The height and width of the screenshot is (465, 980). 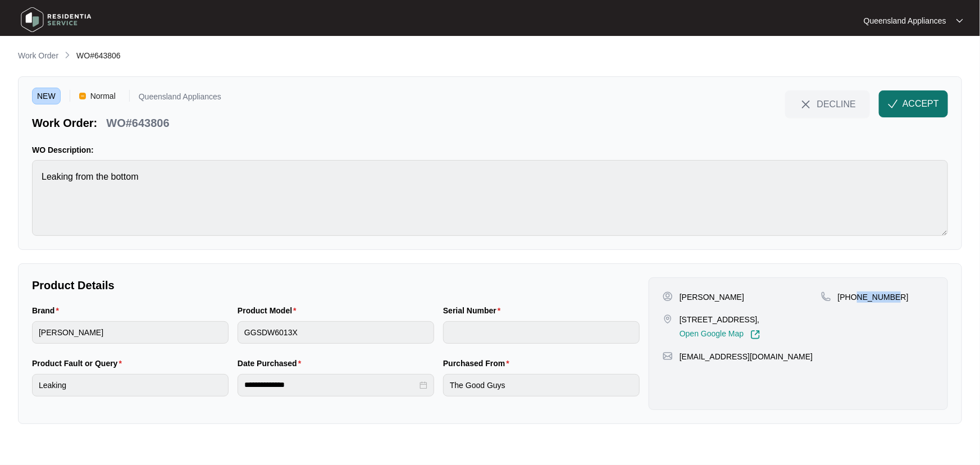 What do you see at coordinates (836, 104) in the screenshot?
I see `span: DECLINE` at bounding box center [836, 104].